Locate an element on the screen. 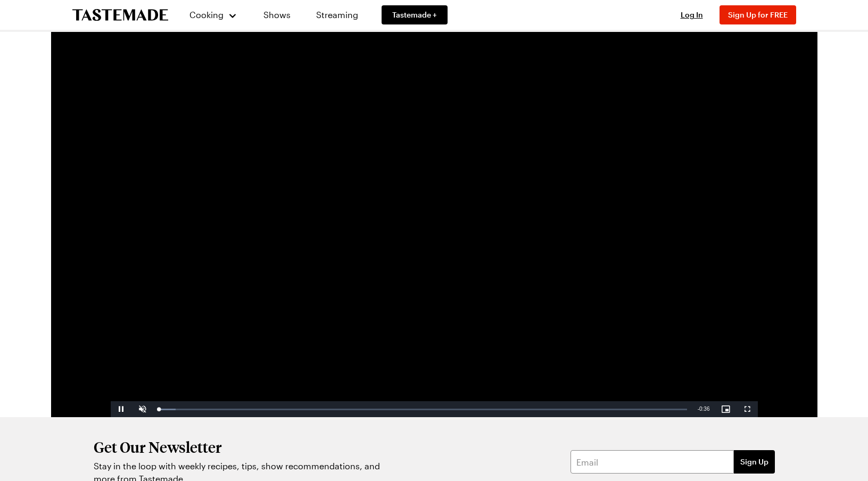  button: Sign Up is located at coordinates (754, 462).